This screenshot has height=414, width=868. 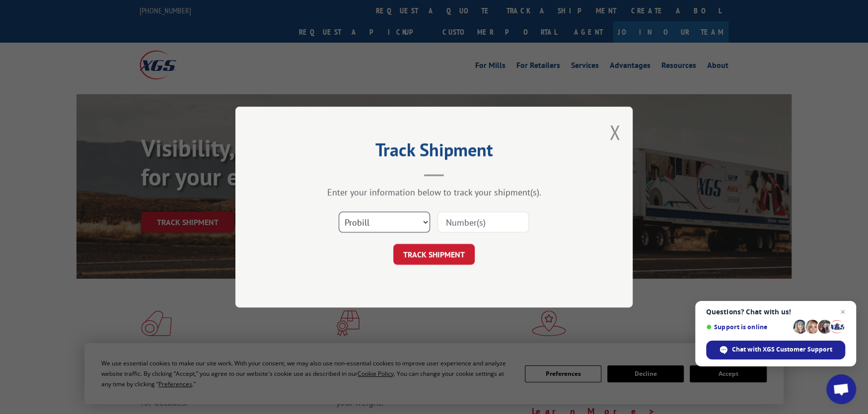 What do you see at coordinates (434, 254) in the screenshot?
I see `button: TRACK SHIPMENT` at bounding box center [434, 254].